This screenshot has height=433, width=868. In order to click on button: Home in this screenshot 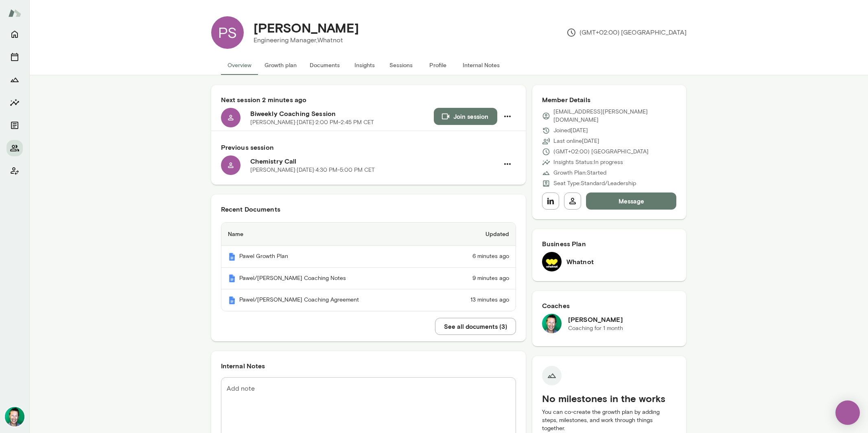, I will do `click(15, 34)`.